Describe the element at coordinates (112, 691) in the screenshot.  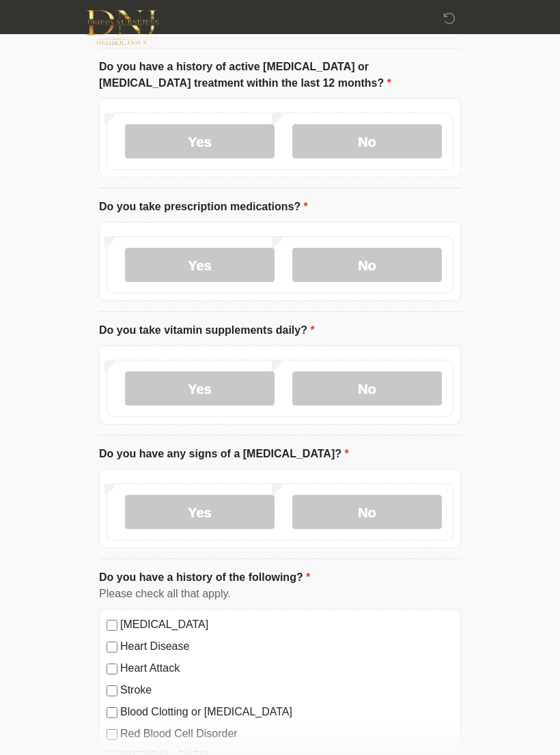
I see `input: Stroke` at that location.